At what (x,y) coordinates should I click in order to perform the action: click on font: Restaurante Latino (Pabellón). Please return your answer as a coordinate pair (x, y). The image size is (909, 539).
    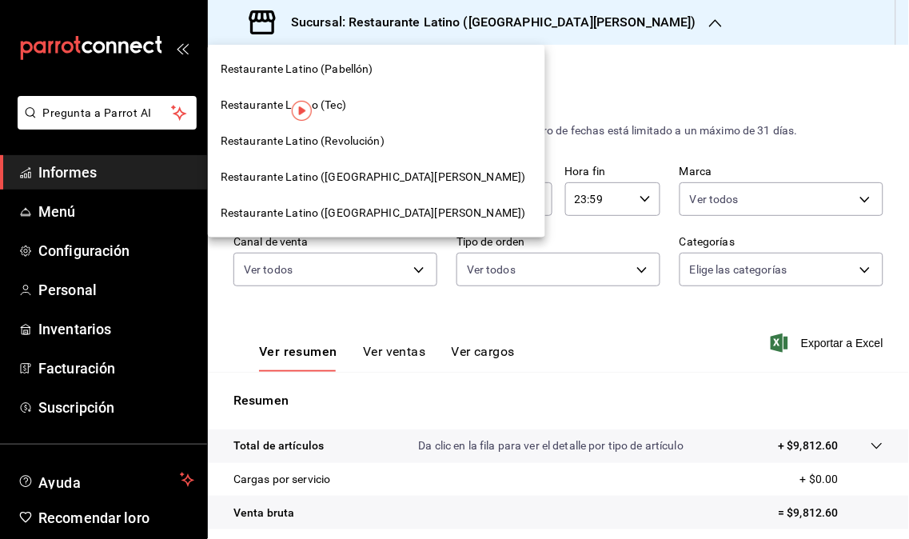
    Looking at the image, I should click on (297, 69).